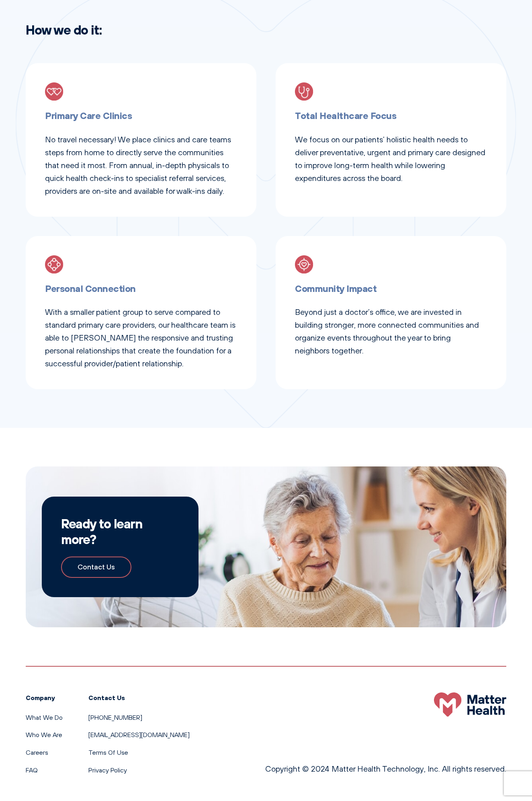 This screenshot has height=801, width=532. Describe the element at coordinates (141, 338) in the screenshot. I see `p: With a smaller patient group to serve compared to standard primary care providers, our healthcare...` at that location.